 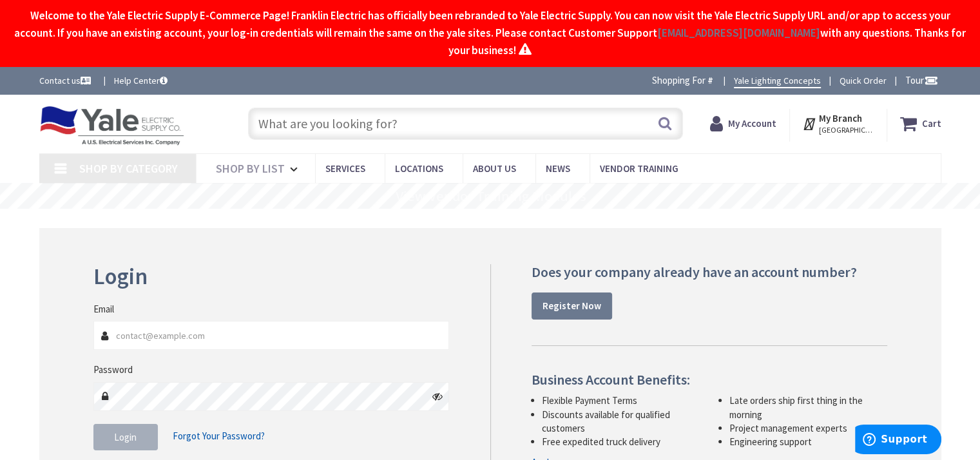 I want to click on h2: Login, so click(x=271, y=276).